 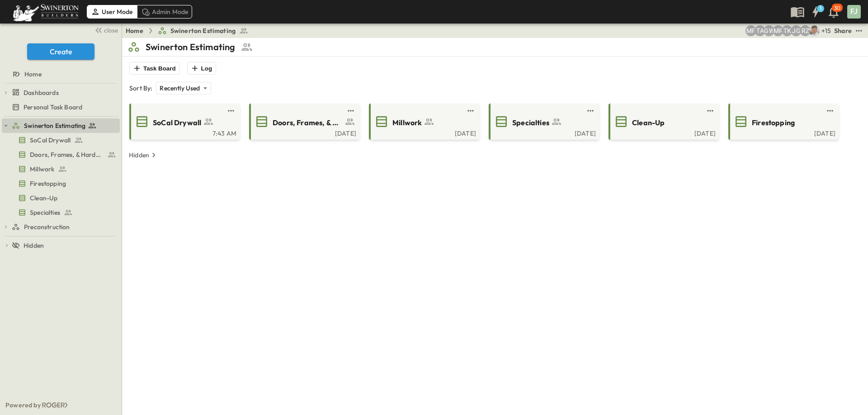 I want to click on div: Meghana Raj (meghana.raj@swinerton.com), so click(x=778, y=31).